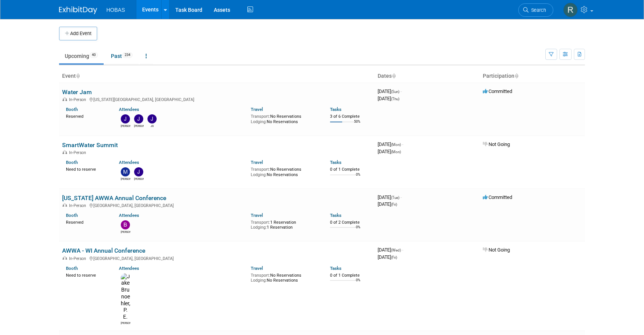 This screenshot has width=644, height=335. I want to click on span: HOBAS, so click(115, 10).